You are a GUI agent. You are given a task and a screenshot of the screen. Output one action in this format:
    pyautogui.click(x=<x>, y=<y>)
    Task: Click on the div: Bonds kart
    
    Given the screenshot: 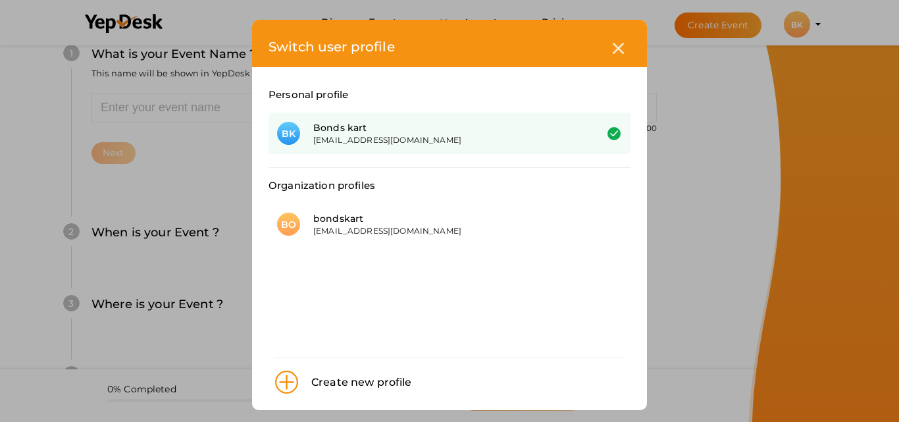 What is the action you would take?
    pyautogui.click(x=444, y=128)
    